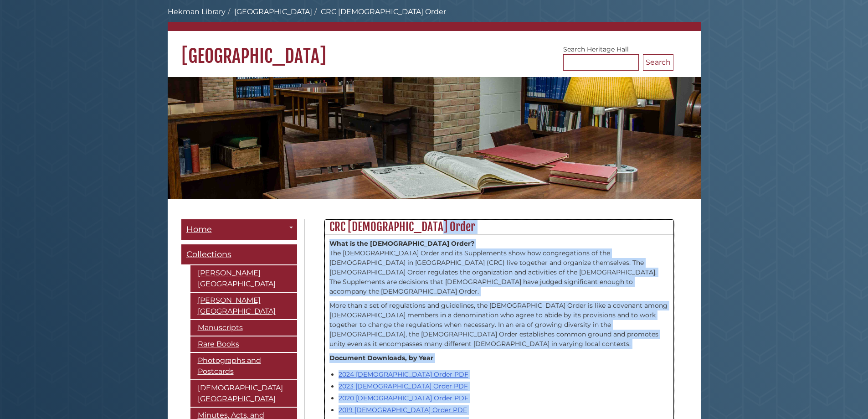 The width and height of the screenshot is (868, 419). I want to click on a: Collections, so click(239, 254).